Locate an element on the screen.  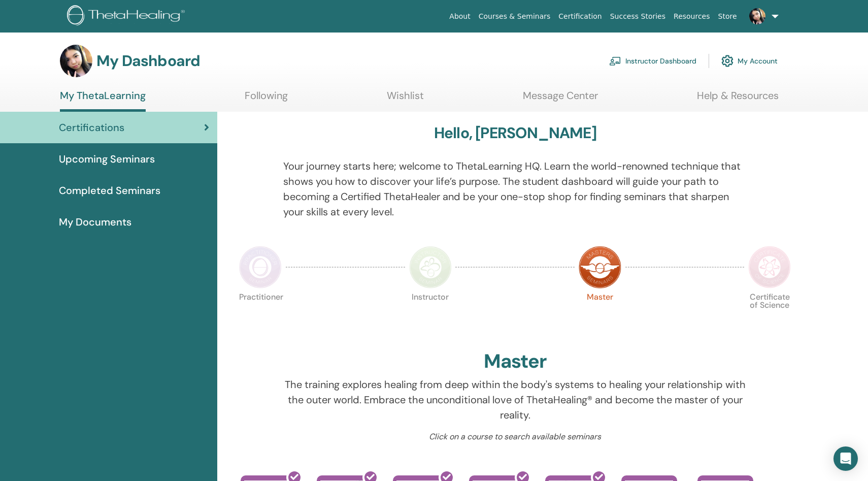
a: Store is located at coordinates (727, 17).